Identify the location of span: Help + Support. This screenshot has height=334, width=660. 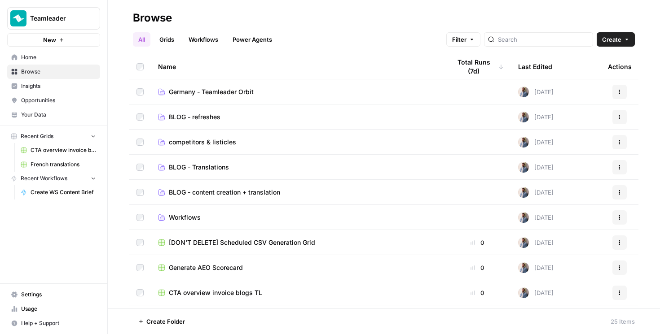
(58, 324).